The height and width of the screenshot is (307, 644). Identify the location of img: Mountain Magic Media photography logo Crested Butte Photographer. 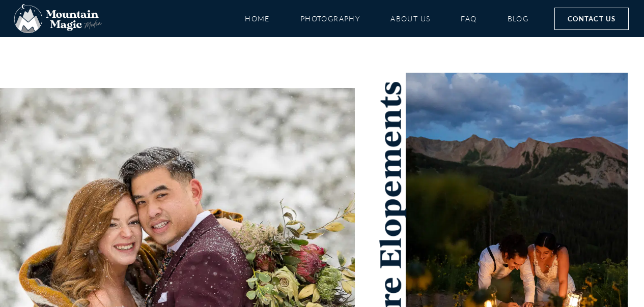
(58, 19).